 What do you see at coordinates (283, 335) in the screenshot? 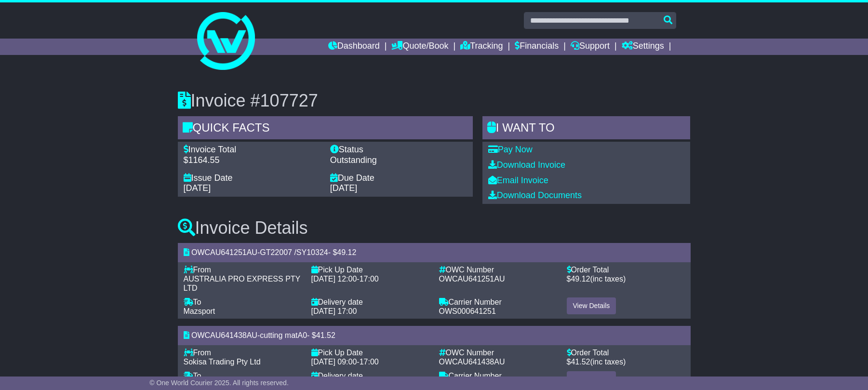
I see `span: cutting matA0` at bounding box center [283, 335].